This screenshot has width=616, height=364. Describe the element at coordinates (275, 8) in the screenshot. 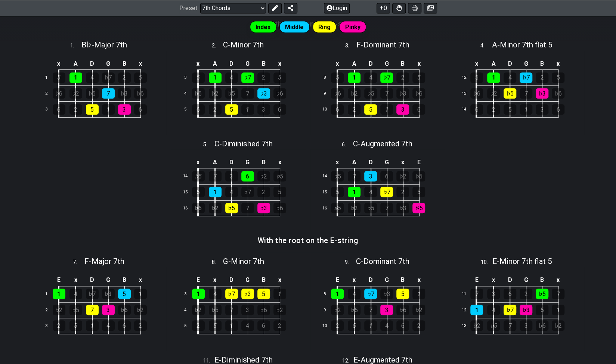

I see `button: Edit Preset` at that location.